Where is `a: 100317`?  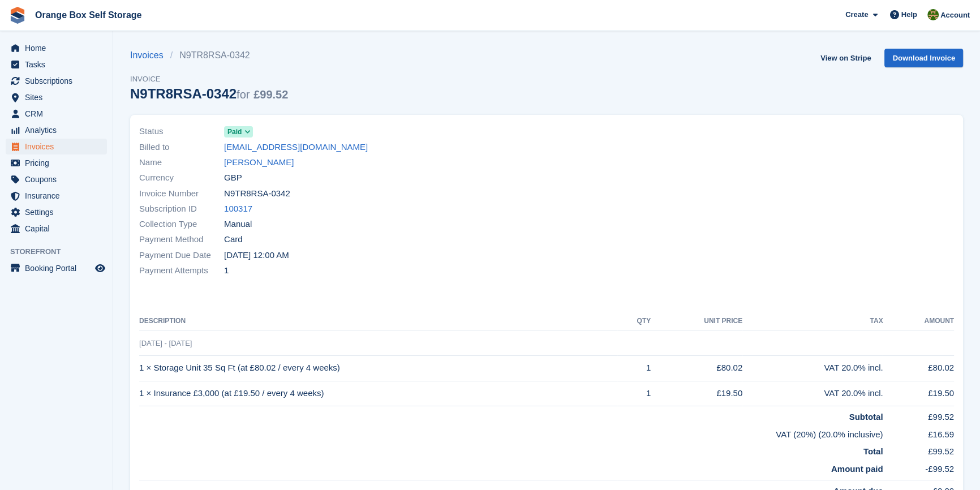
a: 100317 is located at coordinates (238, 208).